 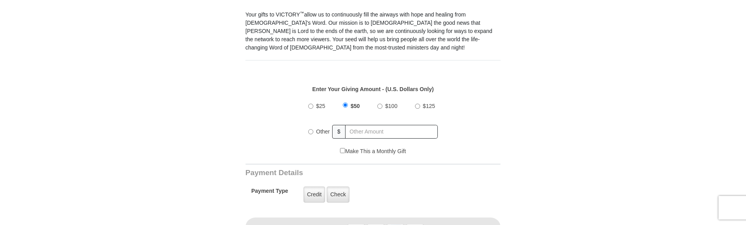 What do you see at coordinates (373, 31) in the screenshot?
I see `p: Your gifts to VICTORY allow us to continuously fill the airways with hope and healing from [DEMOG...` at bounding box center [373, 31].